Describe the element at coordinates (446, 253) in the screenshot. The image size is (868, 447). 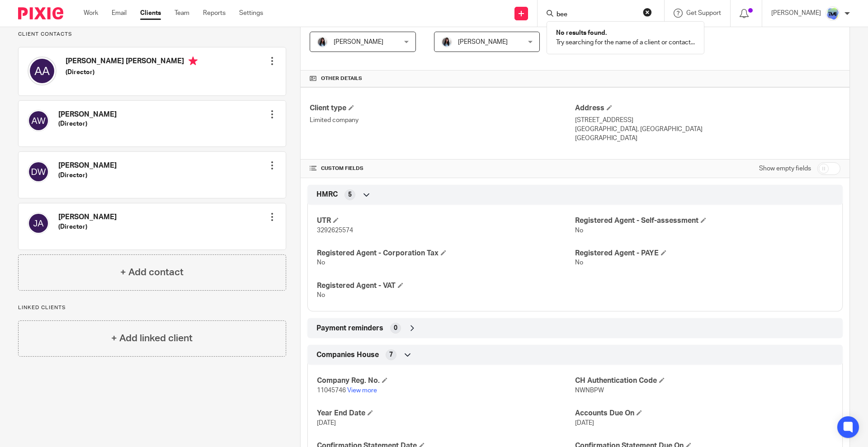
I see `h4: Registered Agent - Corporation Tax` at that location.